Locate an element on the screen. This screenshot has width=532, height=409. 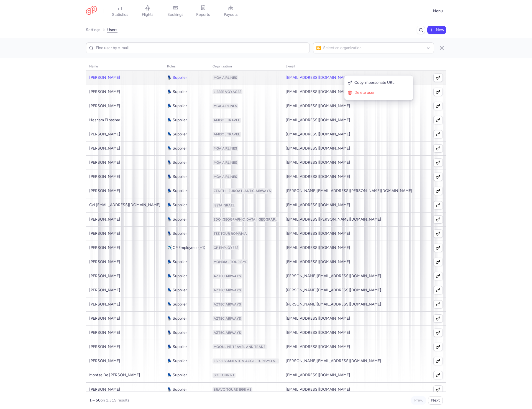
span: flights is located at coordinates (148, 15).